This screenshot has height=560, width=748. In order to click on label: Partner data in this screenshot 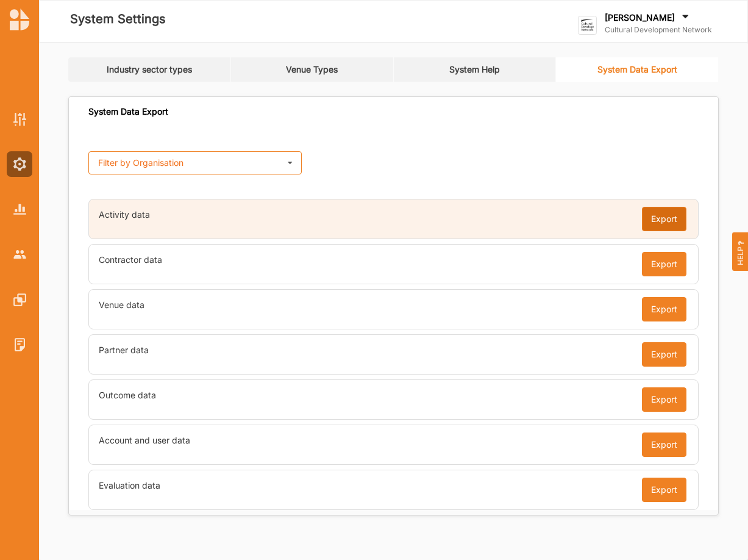, I will do `click(124, 352)`.